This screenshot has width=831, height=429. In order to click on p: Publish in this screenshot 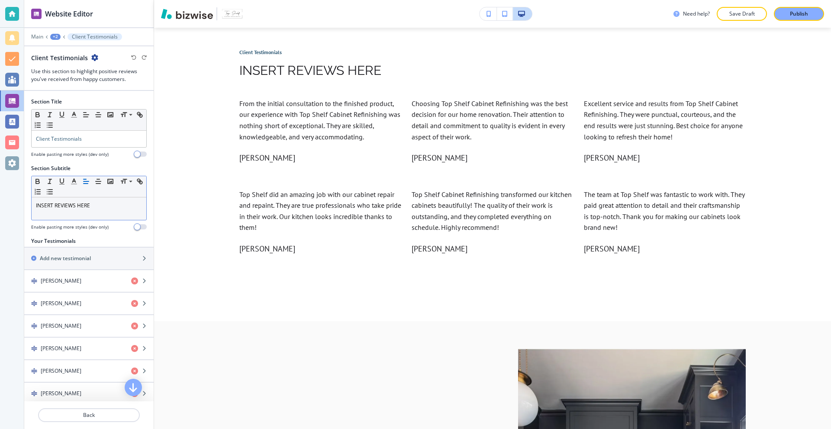, I will do `click(799, 14)`.